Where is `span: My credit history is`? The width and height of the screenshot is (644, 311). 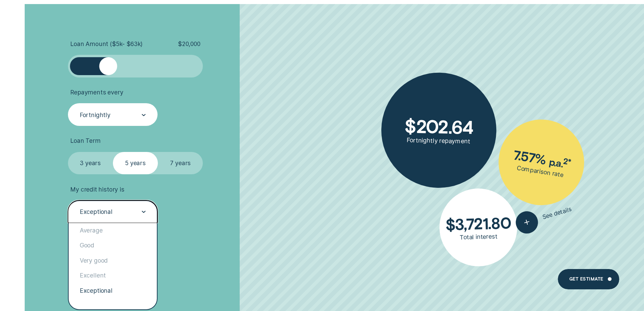
span: My credit history is is located at coordinates (97, 190).